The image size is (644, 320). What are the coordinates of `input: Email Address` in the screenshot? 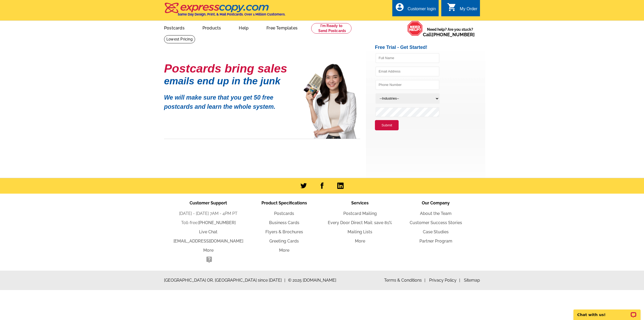 It's located at (407, 71).